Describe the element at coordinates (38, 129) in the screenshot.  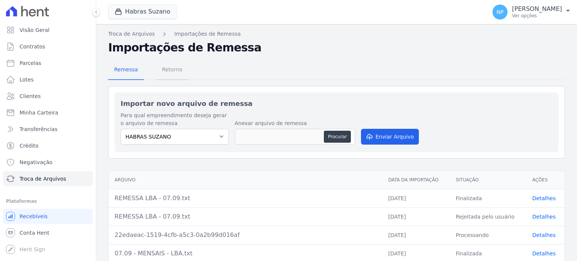
I see `span: Transferências` at that location.